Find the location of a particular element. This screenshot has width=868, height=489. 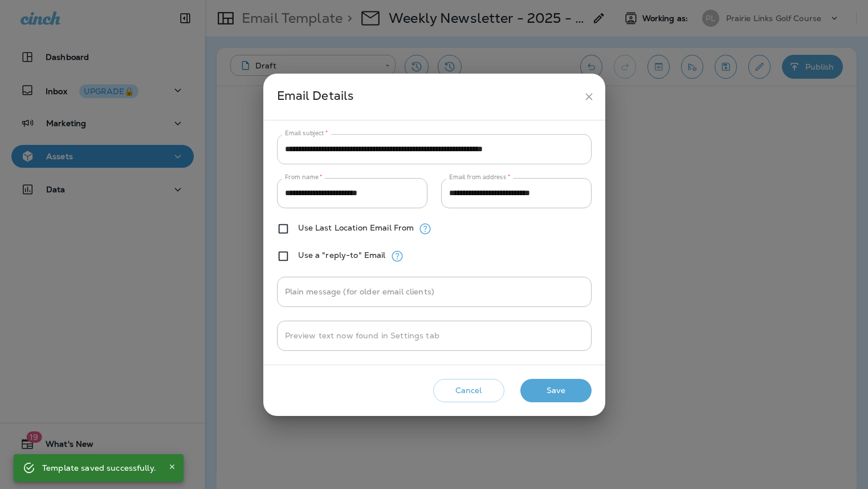

label: From name is located at coordinates (303, 176).